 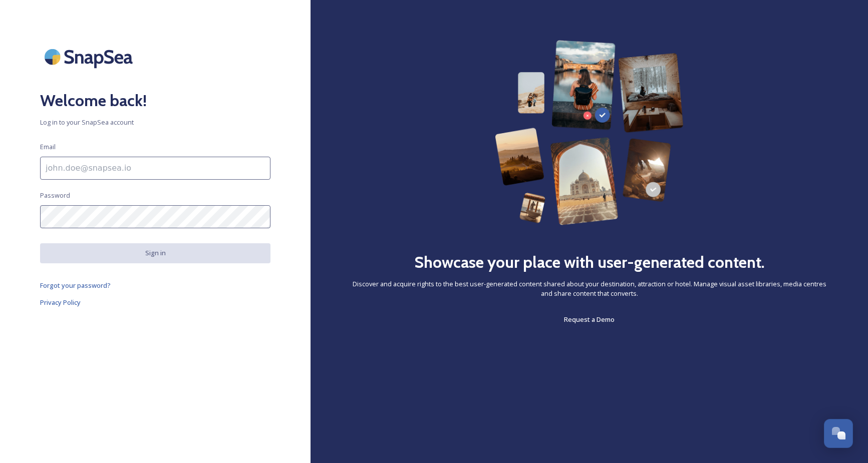 What do you see at coordinates (839, 434) in the screenshot?
I see `button: Open Chat` at bounding box center [839, 434].